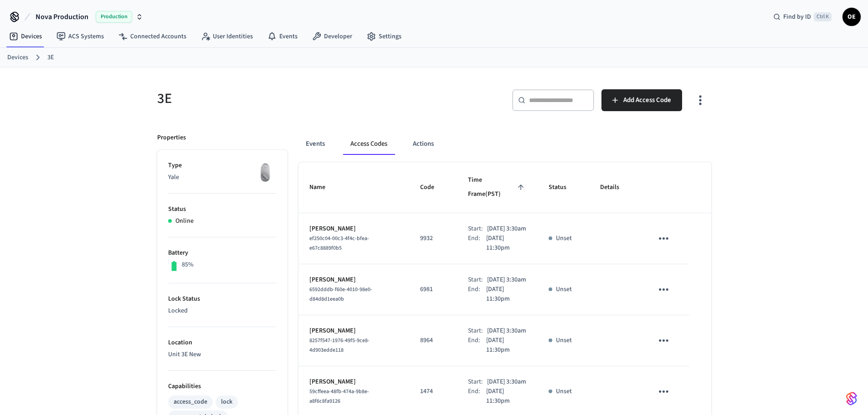 The width and height of the screenshot is (868, 415). Describe the element at coordinates (563, 188) in the screenshot. I see `span: Status` at that location.